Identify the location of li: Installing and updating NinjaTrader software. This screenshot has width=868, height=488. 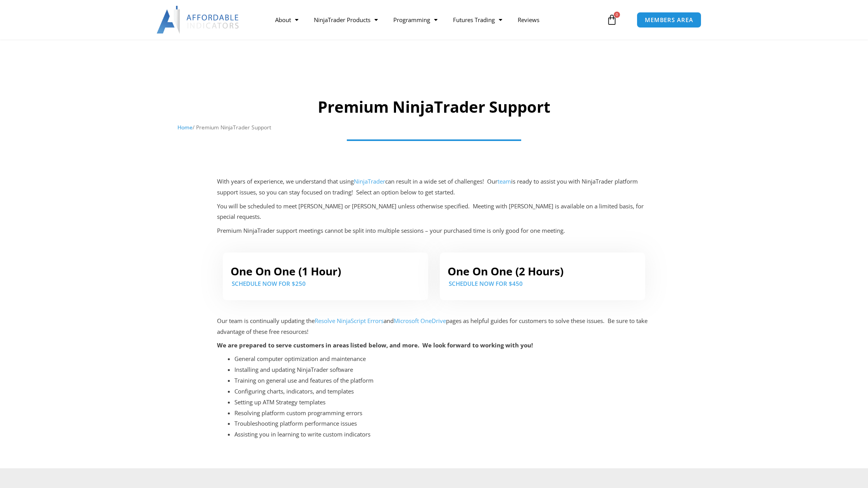
(442, 370).